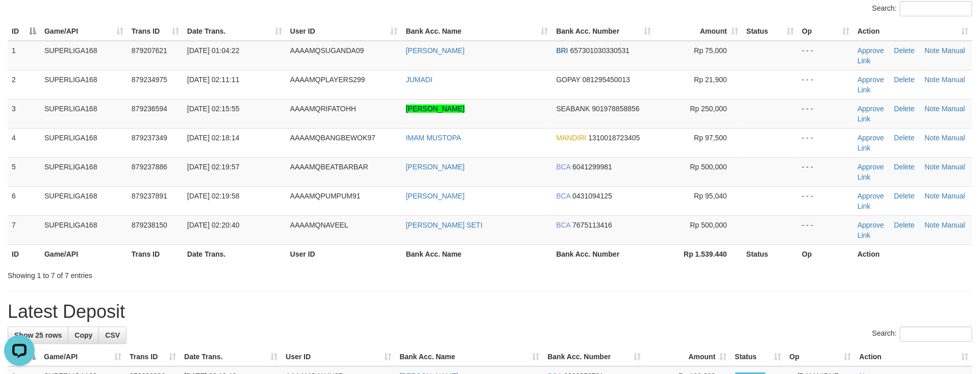  What do you see at coordinates (149, 79) in the screenshot?
I see `span: 879234975` at bounding box center [149, 79].